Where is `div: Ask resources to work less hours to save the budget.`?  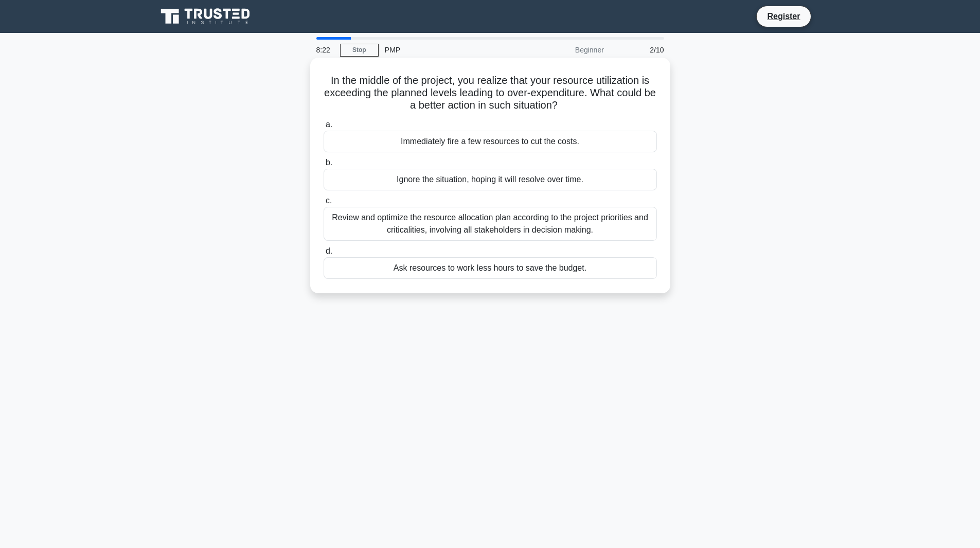
div: Ask resources to work less hours to save the budget. is located at coordinates (490, 268).